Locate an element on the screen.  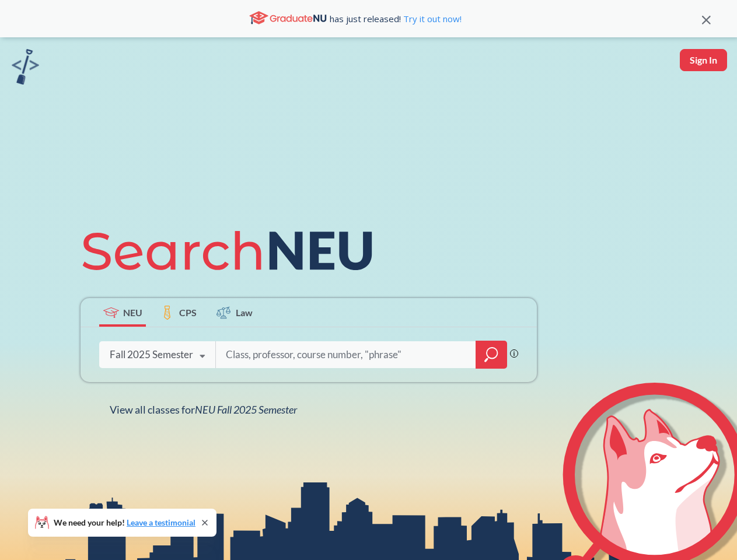
a: Leave a testimonial is located at coordinates (161, 522).